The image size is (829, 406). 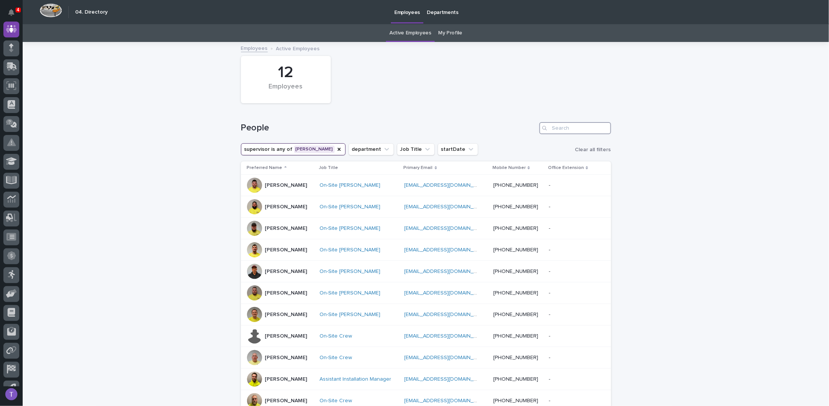 What do you see at coordinates (410, 33) in the screenshot?
I see `a: Active Employees` at bounding box center [410, 33].